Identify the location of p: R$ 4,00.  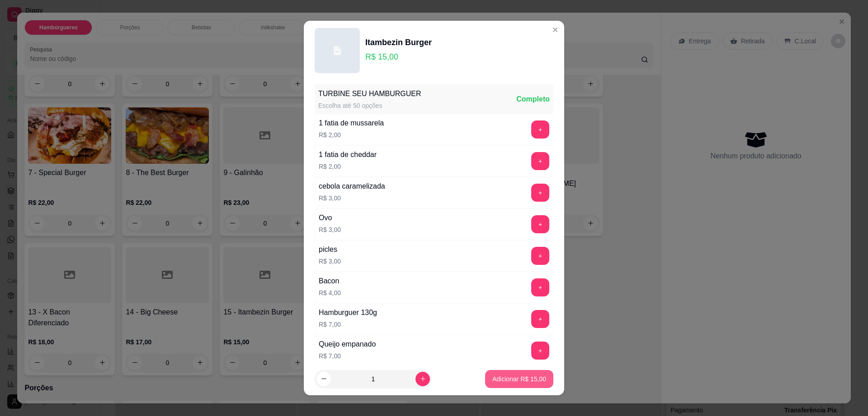
(330, 293).